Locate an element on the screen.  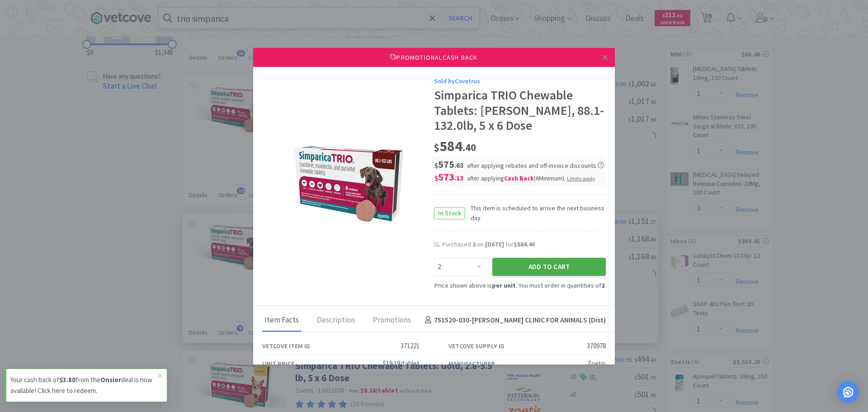
i: Cash Back is located at coordinates (520, 178).